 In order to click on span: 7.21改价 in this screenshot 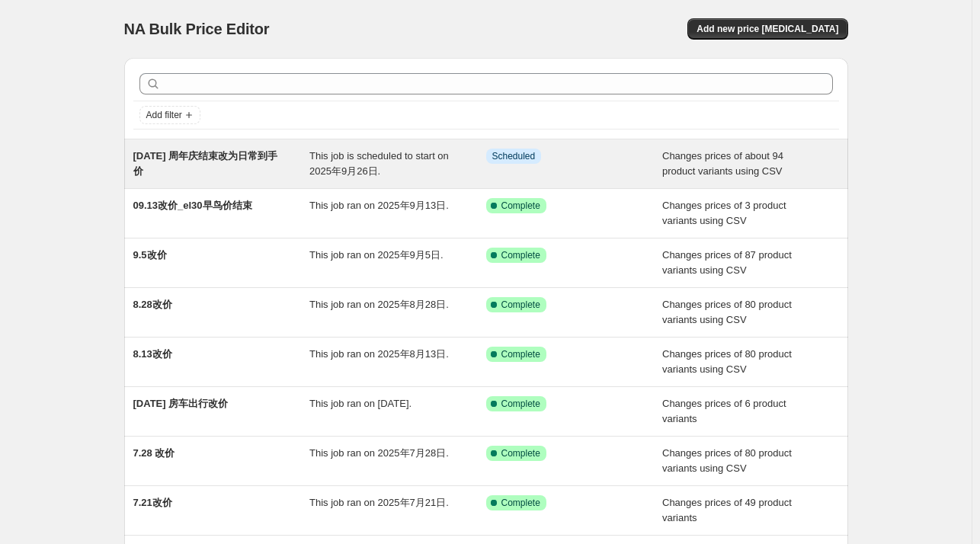, I will do `click(152, 502)`.